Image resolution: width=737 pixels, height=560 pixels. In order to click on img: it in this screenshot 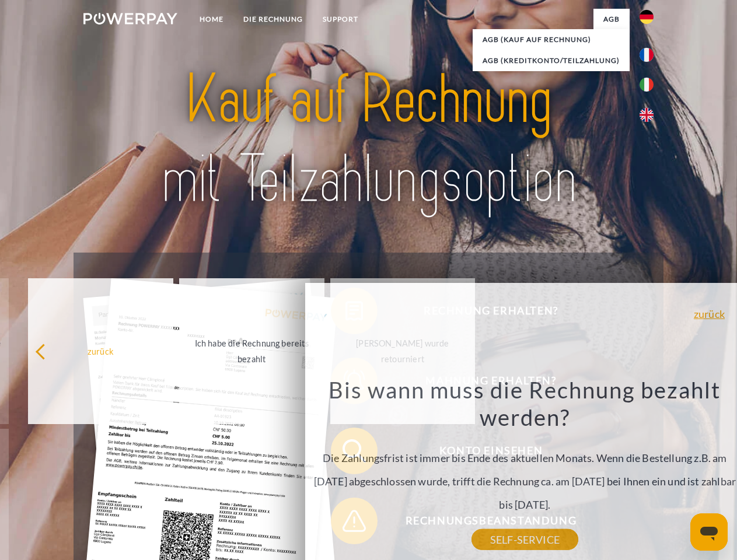, I will do `click(646, 84)`.